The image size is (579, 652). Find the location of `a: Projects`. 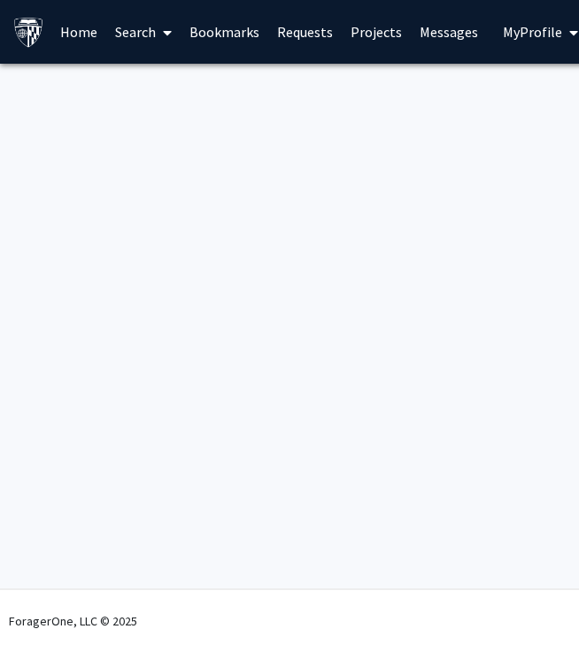

a: Projects is located at coordinates (376, 32).